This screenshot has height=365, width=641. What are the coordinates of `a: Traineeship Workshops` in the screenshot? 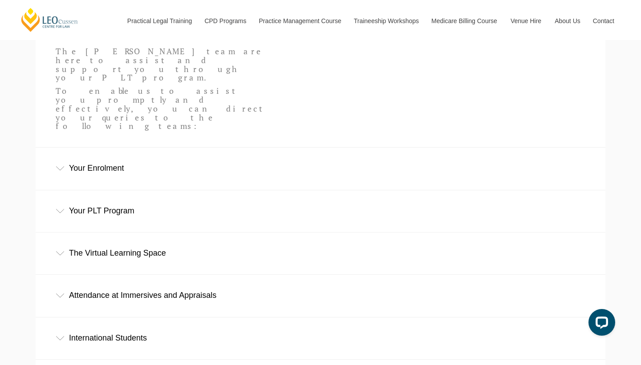 It's located at (386, 21).